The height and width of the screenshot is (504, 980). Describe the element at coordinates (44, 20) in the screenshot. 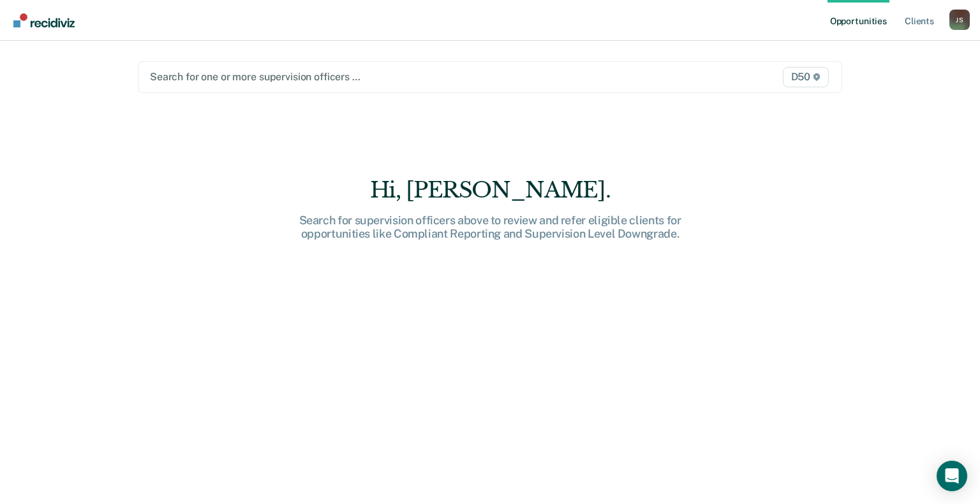

I see `img: Recidiviz` at that location.